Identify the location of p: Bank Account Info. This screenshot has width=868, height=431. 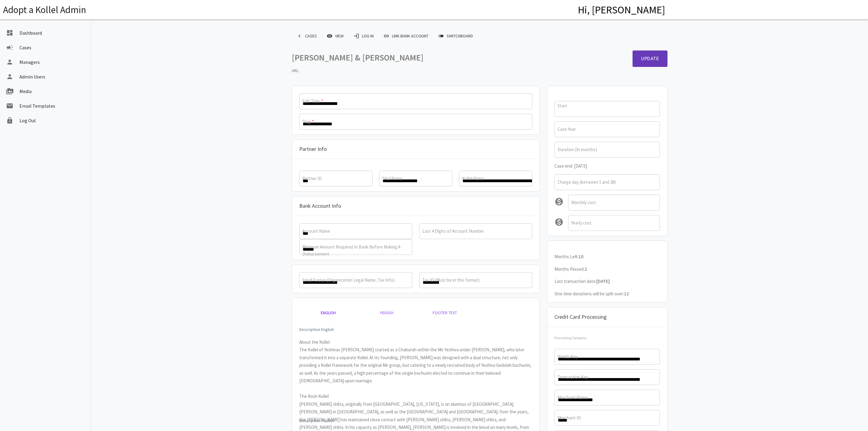
(320, 206).